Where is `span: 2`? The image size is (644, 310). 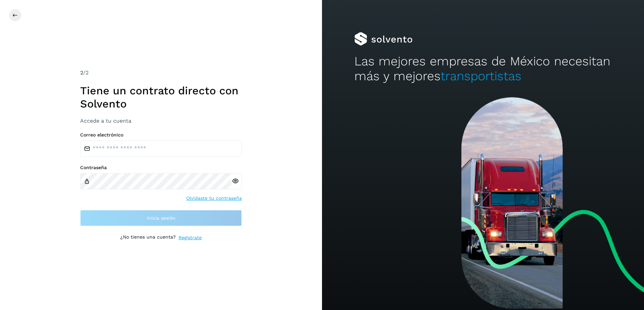 span: 2 is located at coordinates (81, 72).